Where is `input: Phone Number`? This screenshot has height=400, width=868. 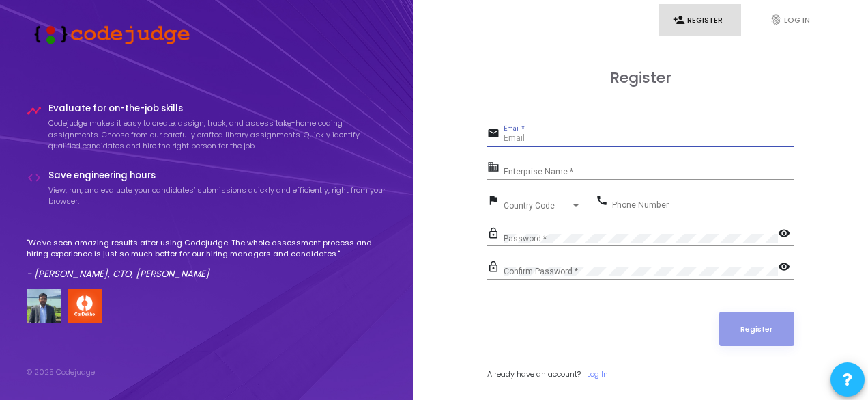 input: Phone Number is located at coordinates (703, 205).